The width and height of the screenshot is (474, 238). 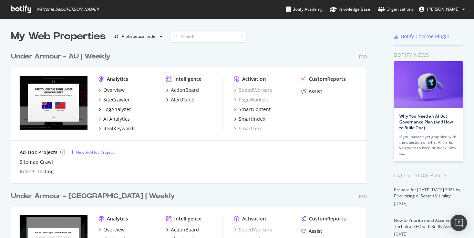 I want to click on div: If you haven’t yet grappled with the question of what AI traffic you want to keep or block, now is…, so click(x=428, y=145).